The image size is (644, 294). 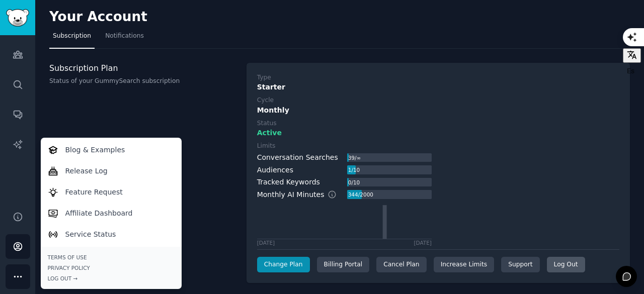 I want to click on div: Audiences, so click(x=275, y=170).